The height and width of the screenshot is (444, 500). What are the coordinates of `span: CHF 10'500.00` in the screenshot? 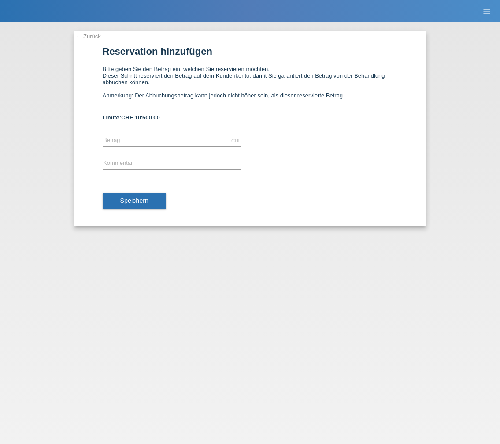 It's located at (141, 117).